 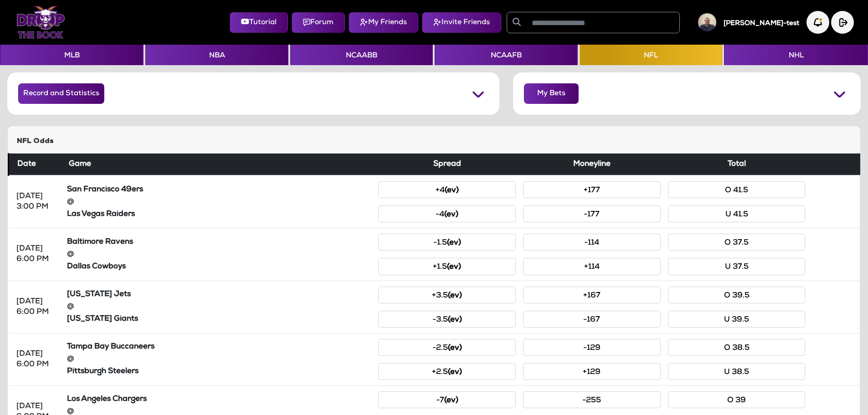 I want to click on button: O 39.5, so click(x=737, y=295).